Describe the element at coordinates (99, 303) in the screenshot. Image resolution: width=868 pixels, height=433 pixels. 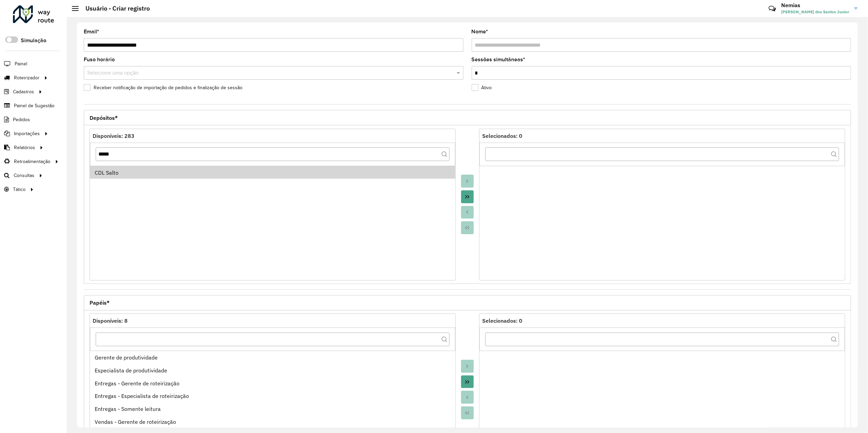
I see `span: Papéis*` at that location.